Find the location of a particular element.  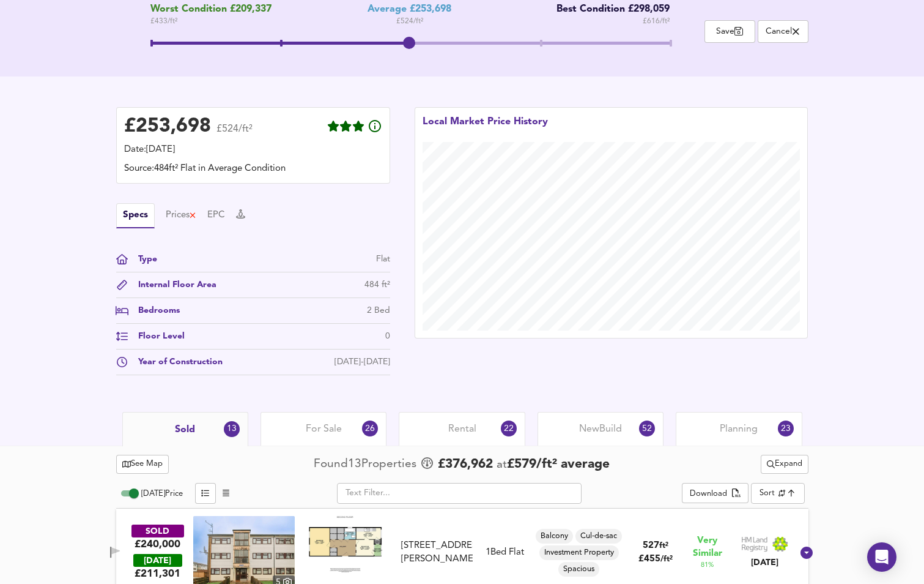

span: £ 211,301 is located at coordinates (157, 573).